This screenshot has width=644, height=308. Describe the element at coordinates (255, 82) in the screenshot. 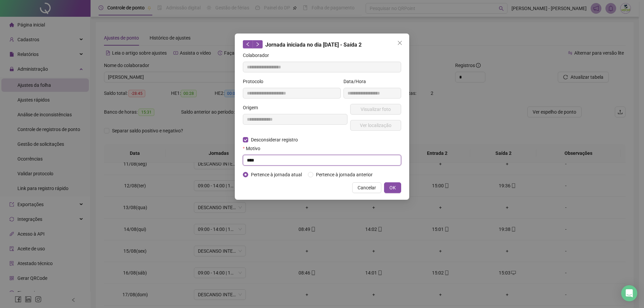

I see `label: Protocolo` at that location.